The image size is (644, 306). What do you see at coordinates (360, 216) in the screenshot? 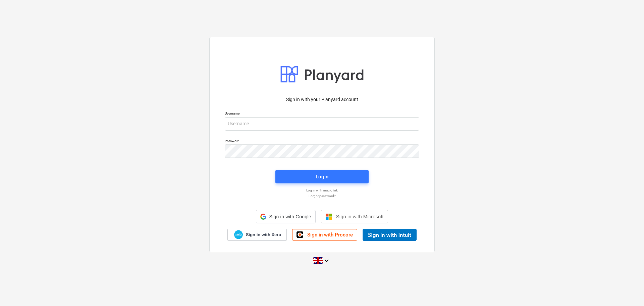
I see `span: Sign in with Microsoft` at bounding box center [360, 216].